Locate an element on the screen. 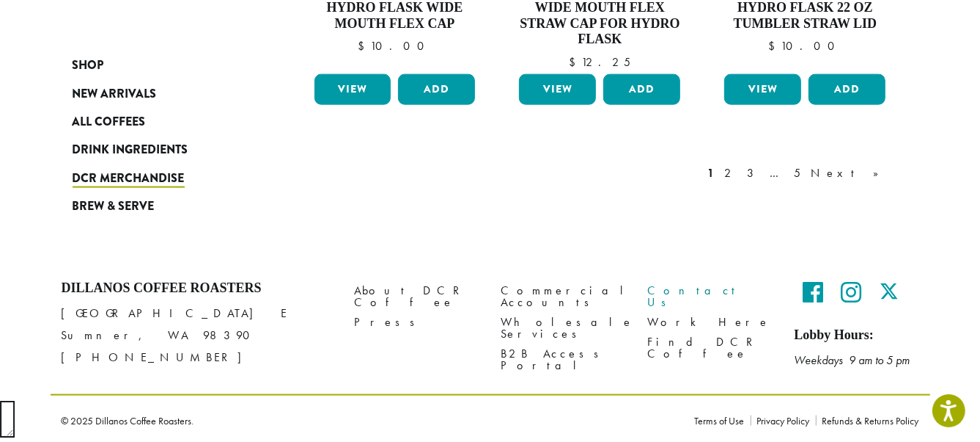 This screenshot has height=442, width=980. a: Press is located at coordinates (417, 322).